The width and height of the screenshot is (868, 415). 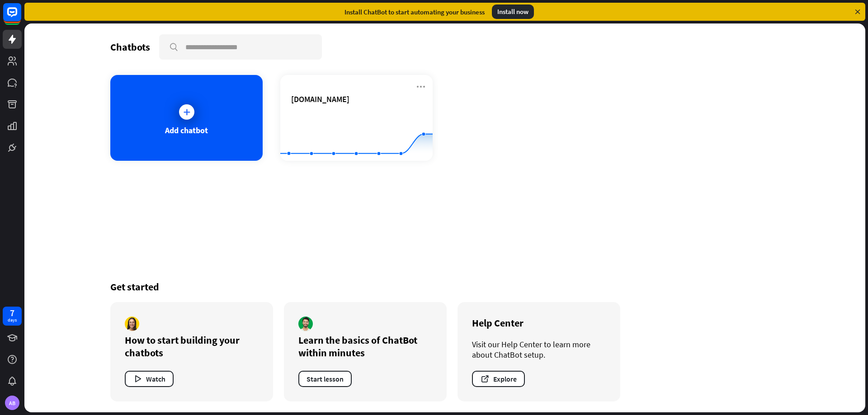 What do you see at coordinates (21, 17) in the screenshot?
I see `button: Open LiveChat chat widget` at bounding box center [21, 17].